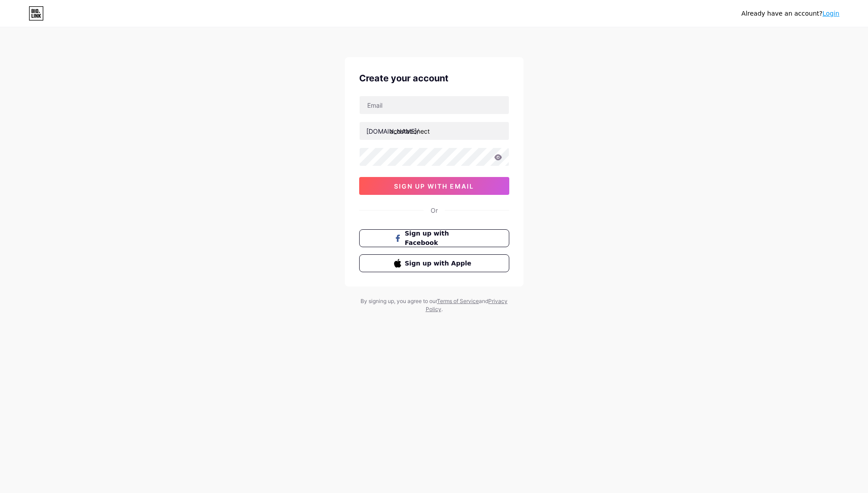 Image resolution: width=868 pixels, height=493 pixels. What do you see at coordinates (458, 301) in the screenshot?
I see `a: Terms of Service` at bounding box center [458, 301].